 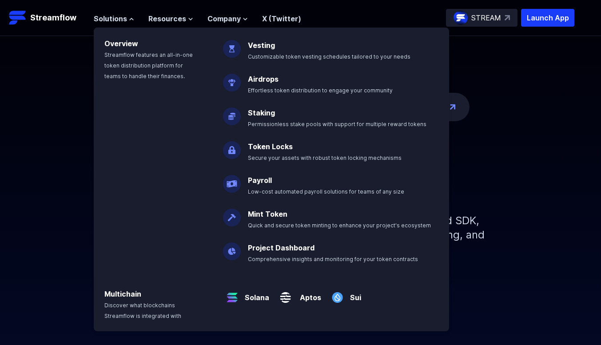 I want to click on img: Project Dashboard, so click(x=232, y=248).